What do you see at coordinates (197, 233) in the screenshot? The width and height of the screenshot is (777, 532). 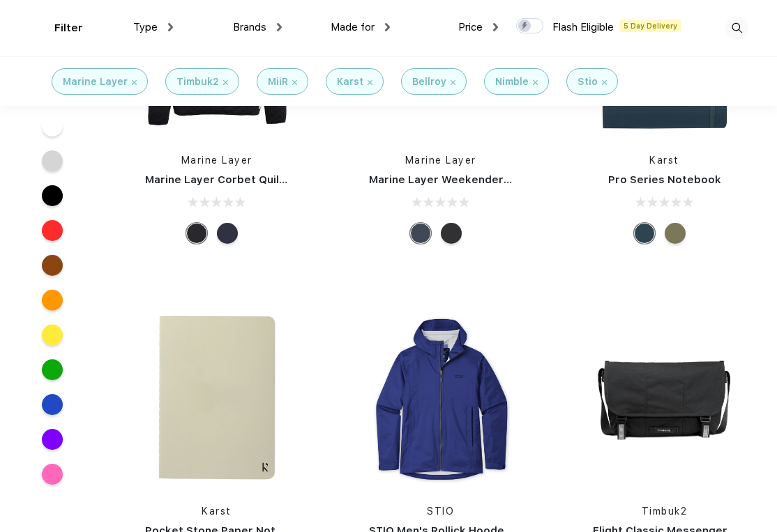 I see `div: Black` at bounding box center [197, 233].